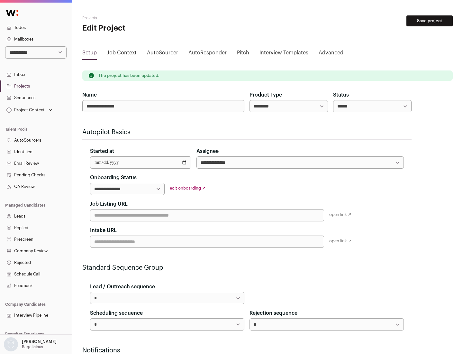 The height and width of the screenshot is (354, 463). I want to click on img: Wellfound, so click(12, 13).